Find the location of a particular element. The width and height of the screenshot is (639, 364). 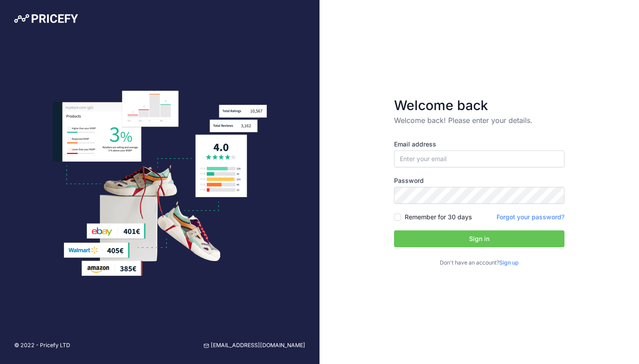

img: Pricefy is located at coordinates (46, 19).